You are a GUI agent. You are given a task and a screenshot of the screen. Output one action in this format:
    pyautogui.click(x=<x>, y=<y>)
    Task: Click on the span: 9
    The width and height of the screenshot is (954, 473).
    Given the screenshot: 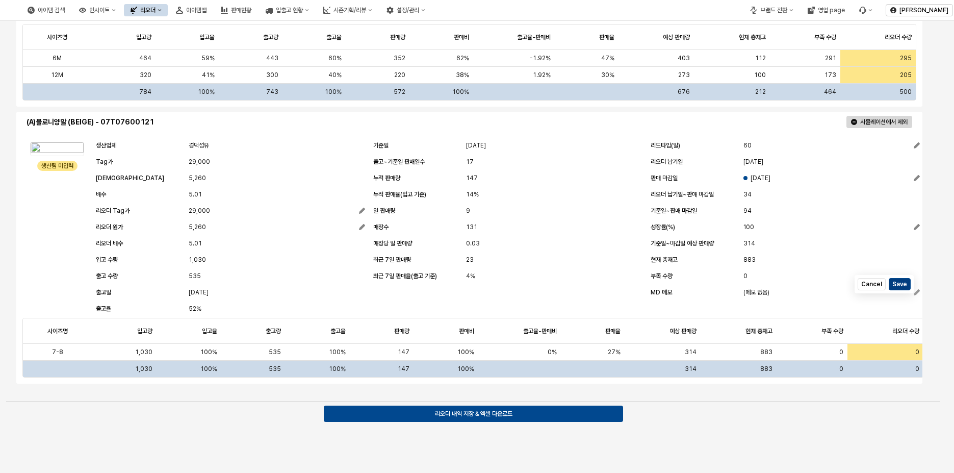 What is the action you would take?
    pyautogui.click(x=468, y=211)
    